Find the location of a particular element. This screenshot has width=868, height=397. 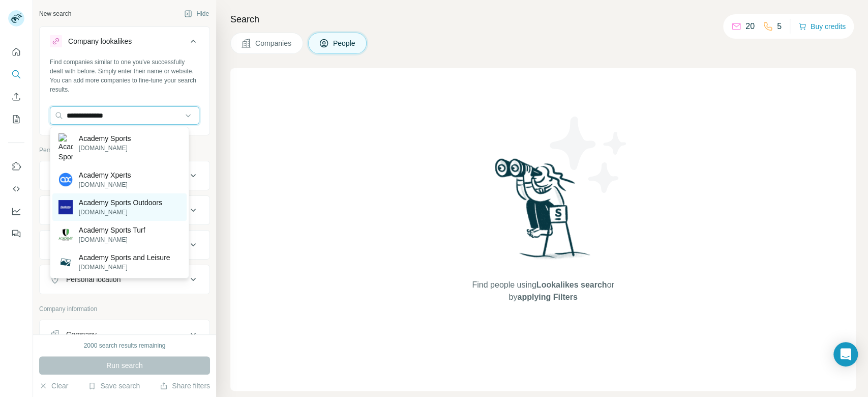

button: Feedback is located at coordinates (16, 233).